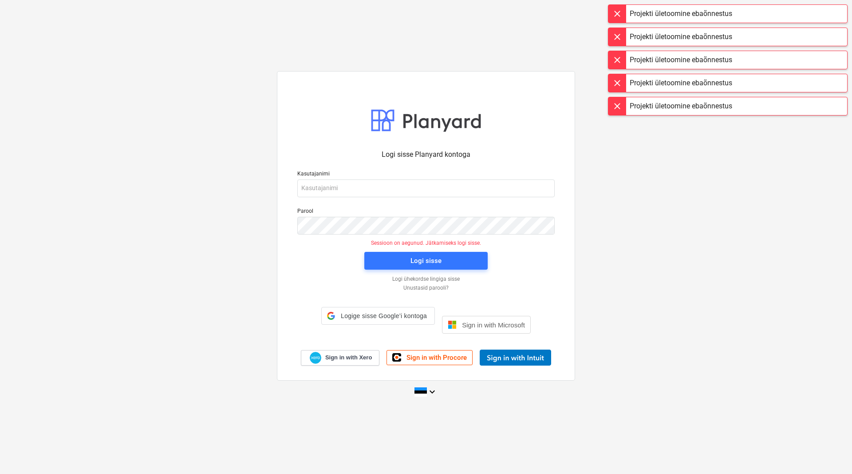 This screenshot has height=474, width=852. I want to click on a: Sign in with Xero, so click(341, 357).